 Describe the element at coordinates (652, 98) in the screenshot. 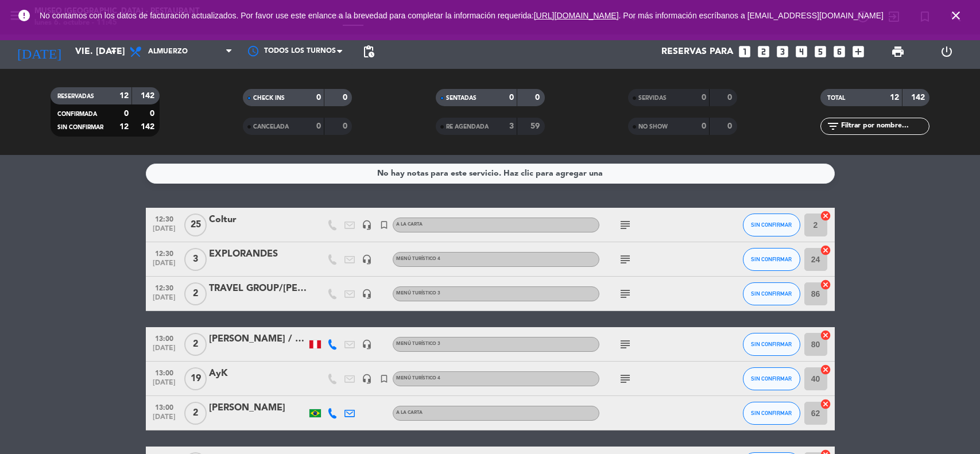

I see `span: SERVIDAS` at that location.